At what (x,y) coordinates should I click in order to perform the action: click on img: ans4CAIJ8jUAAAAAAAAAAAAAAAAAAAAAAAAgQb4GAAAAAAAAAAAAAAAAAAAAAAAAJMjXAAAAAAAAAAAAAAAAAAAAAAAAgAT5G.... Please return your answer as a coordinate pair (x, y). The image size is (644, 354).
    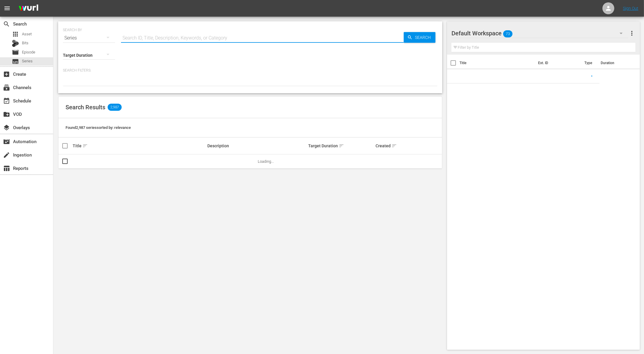
    Looking at the image, I should click on (28, 8).